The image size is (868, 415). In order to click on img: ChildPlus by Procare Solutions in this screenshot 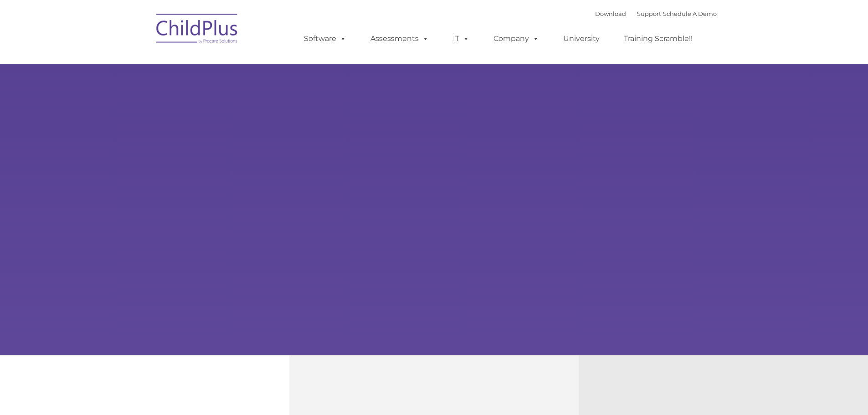, I will do `click(197, 30)`.